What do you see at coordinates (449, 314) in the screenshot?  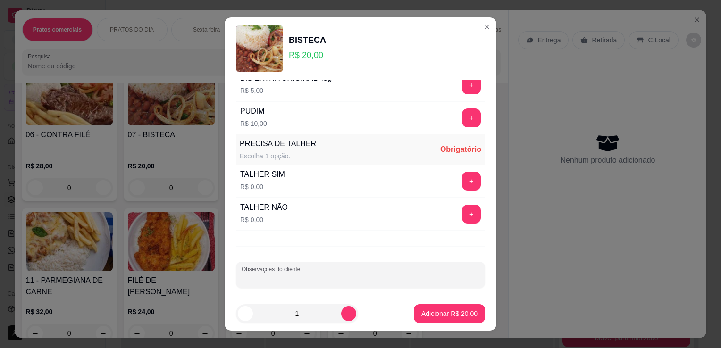 I see `p: Adicionar R$ 20,00` at bounding box center [449, 314].